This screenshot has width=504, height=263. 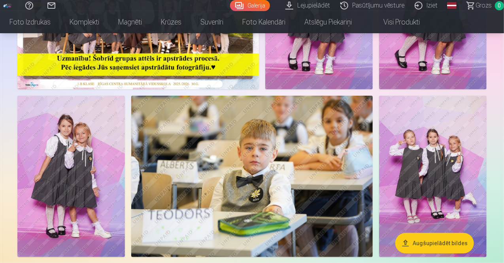 I want to click on a: Visi produkti, so click(x=395, y=22).